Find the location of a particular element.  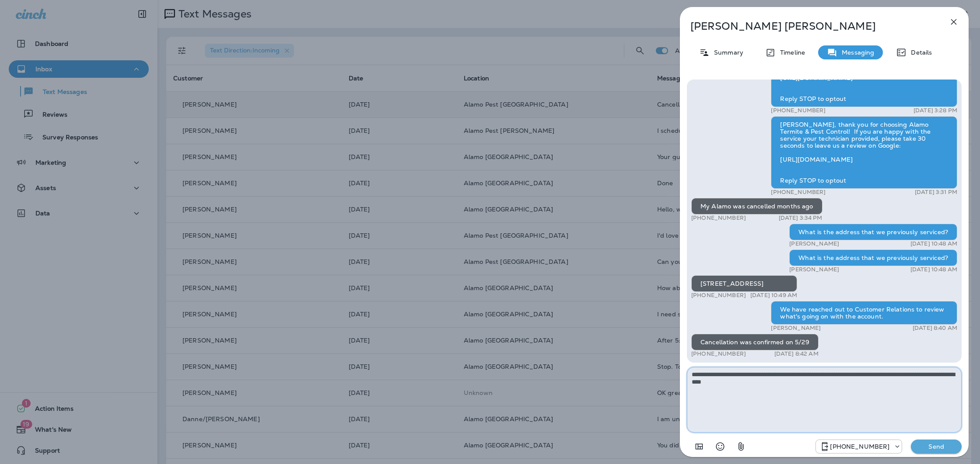

div: My Alamo was cancelled months ago is located at coordinates (756, 206).